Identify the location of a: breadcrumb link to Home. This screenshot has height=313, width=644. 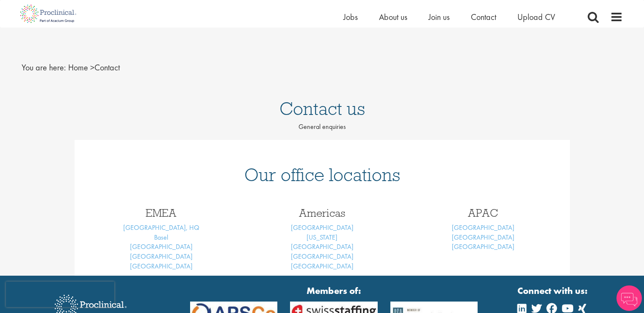
(78, 67).